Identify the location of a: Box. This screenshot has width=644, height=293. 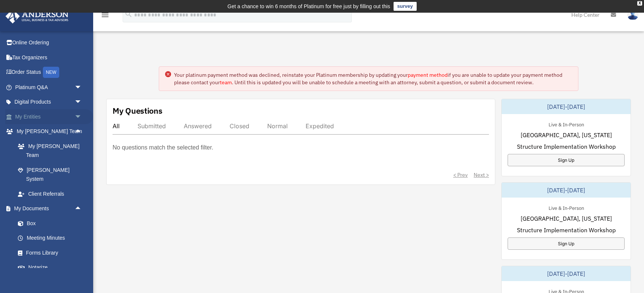
(52, 223).